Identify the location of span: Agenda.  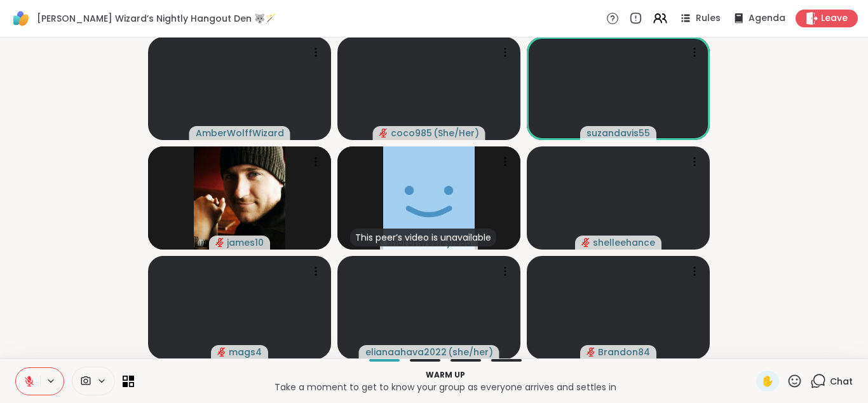
(767, 18).